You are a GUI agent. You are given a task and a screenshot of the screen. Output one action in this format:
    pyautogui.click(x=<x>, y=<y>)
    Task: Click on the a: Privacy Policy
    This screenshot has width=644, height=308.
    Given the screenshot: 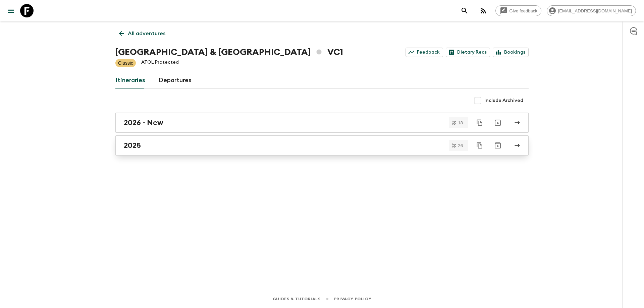 What is the action you would take?
    pyautogui.click(x=353, y=298)
    